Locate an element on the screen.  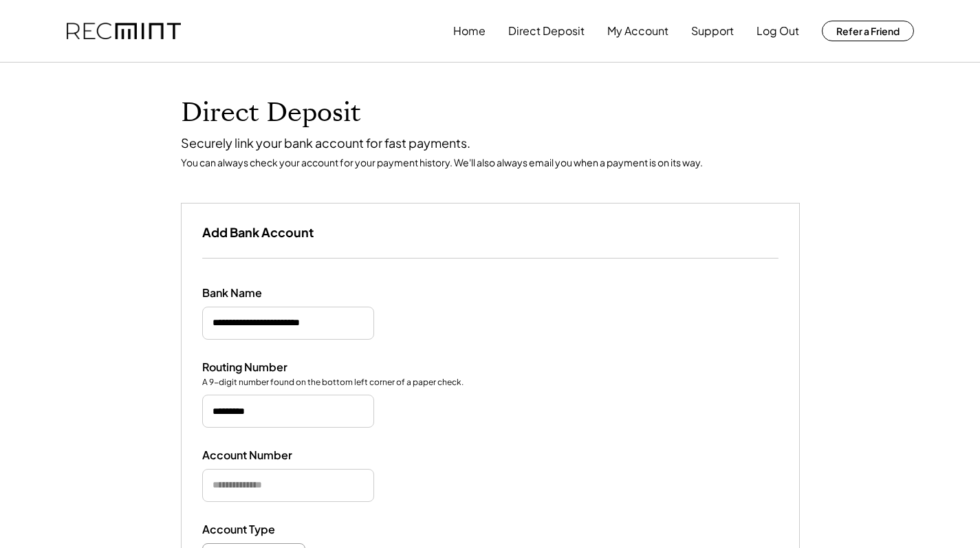
div: Account Number is located at coordinates (271, 455).